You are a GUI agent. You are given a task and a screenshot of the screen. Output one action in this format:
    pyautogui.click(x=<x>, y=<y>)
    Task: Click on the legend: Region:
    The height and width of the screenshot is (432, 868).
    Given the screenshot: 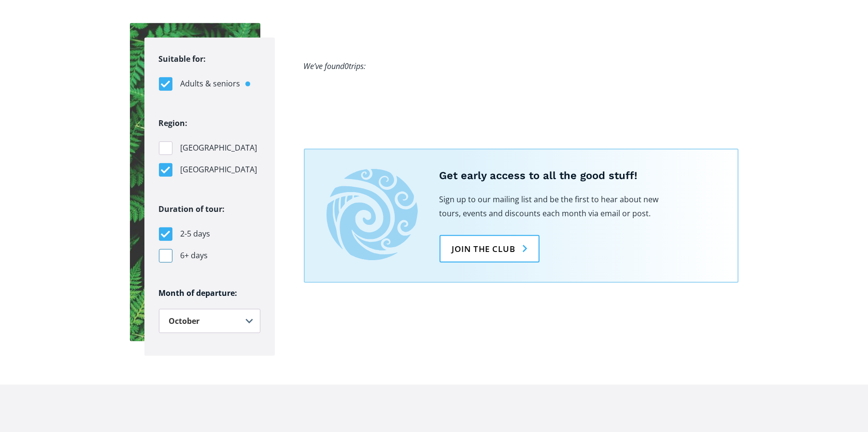 What is the action you would take?
    pyautogui.click(x=174, y=123)
    